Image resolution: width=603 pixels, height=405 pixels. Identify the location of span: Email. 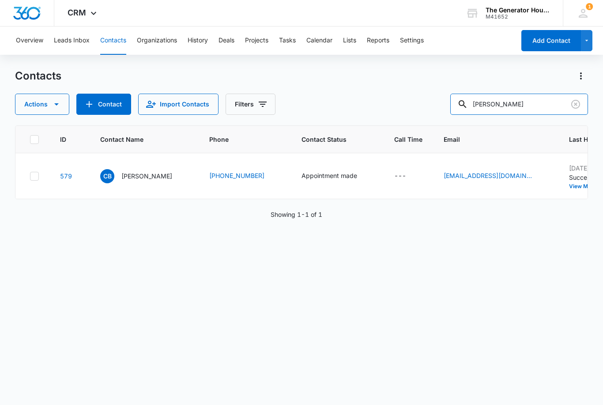
(489, 139).